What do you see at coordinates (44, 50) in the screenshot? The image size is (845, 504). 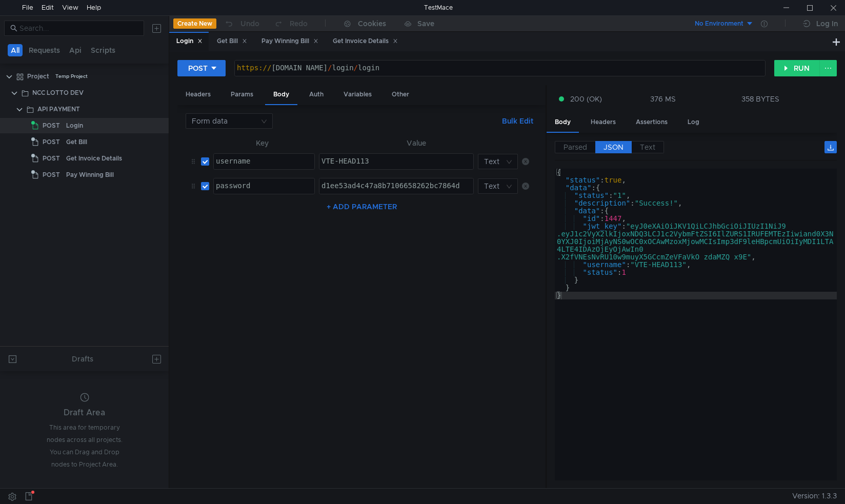 I see `button: Requests` at bounding box center [44, 50].